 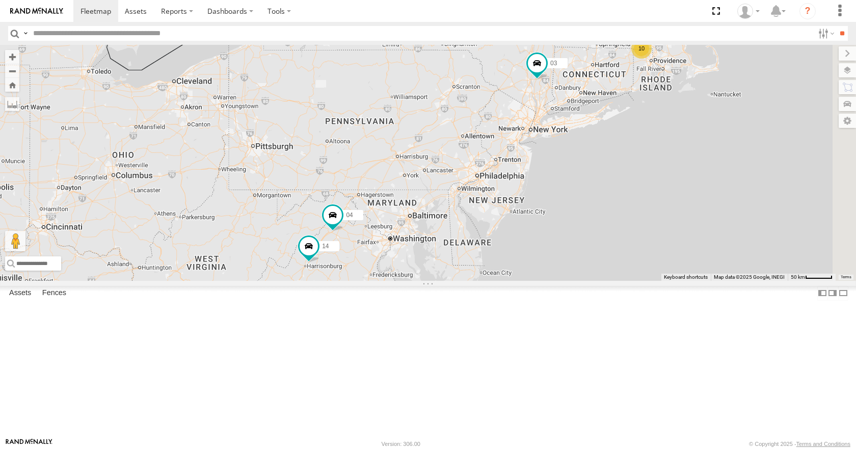 What do you see at coordinates (29, 444) in the screenshot?
I see `a: Visit our Website` at bounding box center [29, 444].